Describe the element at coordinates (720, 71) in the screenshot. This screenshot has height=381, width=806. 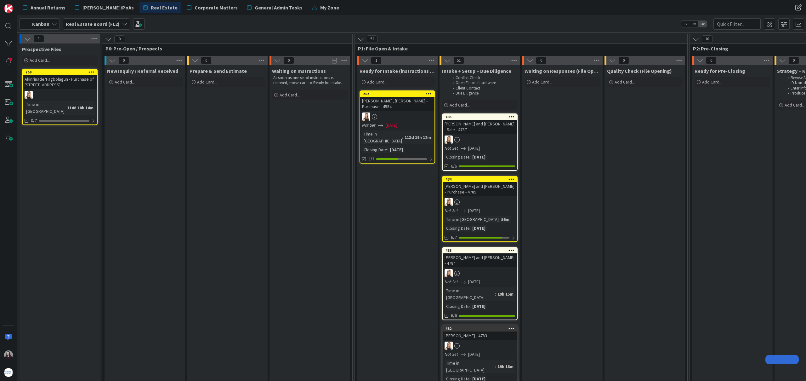
I see `span: Ready for Pre-Closing` at that location.